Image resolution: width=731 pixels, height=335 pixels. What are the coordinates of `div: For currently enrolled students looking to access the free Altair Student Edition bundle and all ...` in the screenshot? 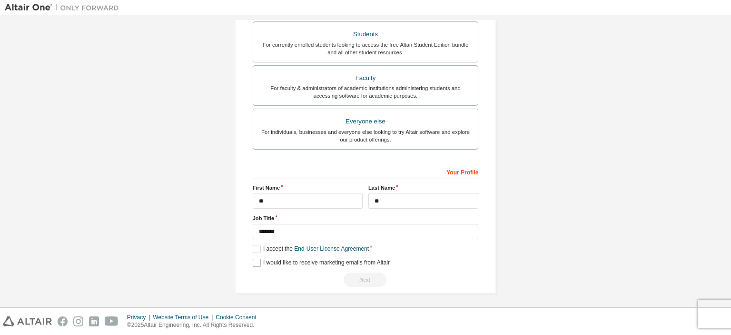 It's located at (366, 49).